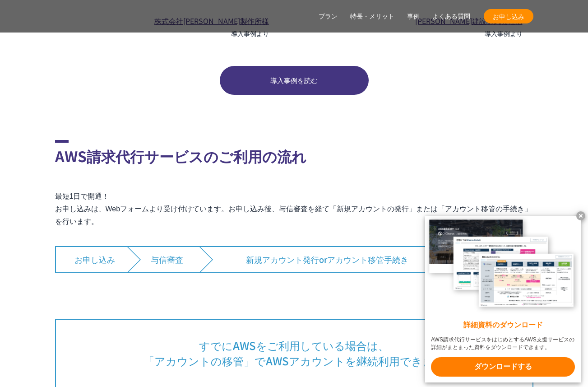 This screenshot has height=387, width=588. I want to click on li: お申し込み, so click(91, 260).